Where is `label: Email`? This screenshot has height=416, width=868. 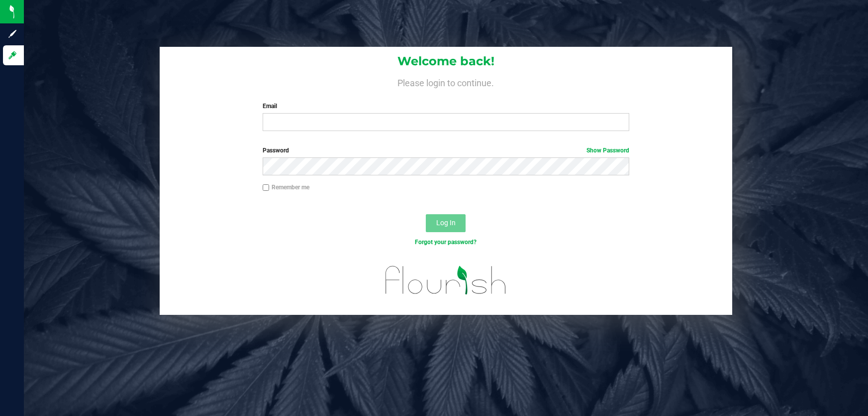
label: Email is located at coordinates (446, 106).